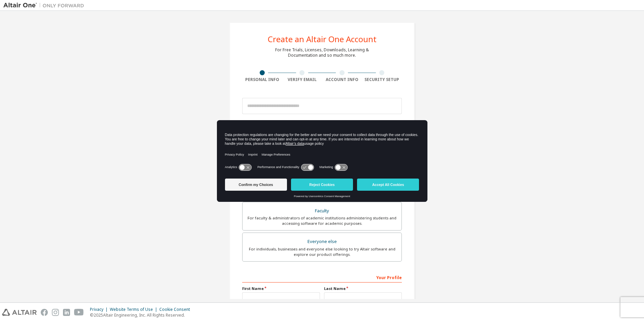  What do you see at coordinates (322, 252) in the screenshot?
I see `div: For individuals, businesses and everyone else looking to try Altair software and explore our prod...` at bounding box center [322, 252].